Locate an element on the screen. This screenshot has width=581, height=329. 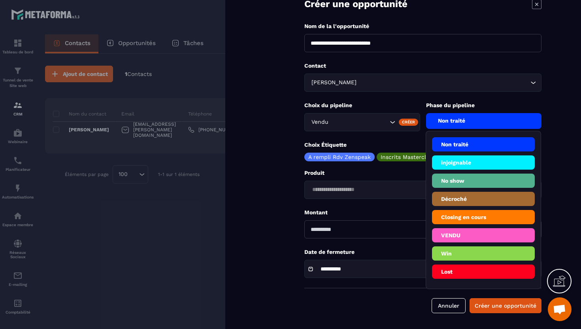
div: Créer is located at coordinates (408, 122).